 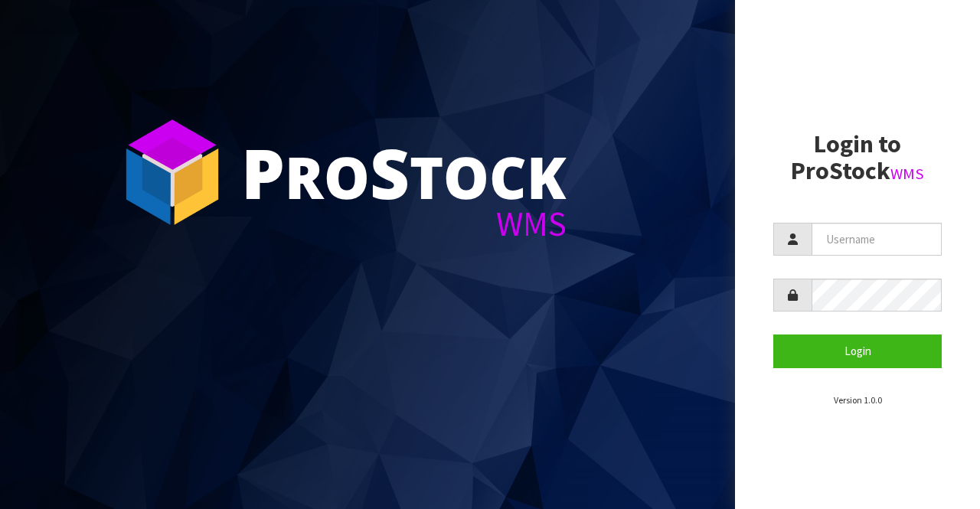 What do you see at coordinates (907, 174) in the screenshot?
I see `small: WMS` at bounding box center [907, 174].